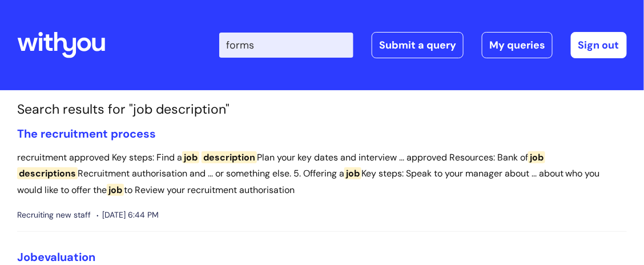 This screenshot has height=265, width=644. I want to click on h1: Search results for "job description", so click(322, 110).